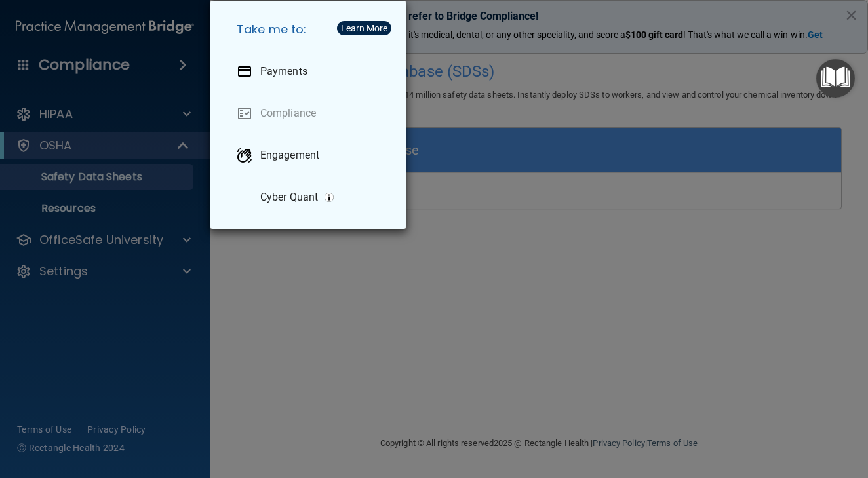 The image size is (868, 478). I want to click on button: Open Resource Center, so click(835, 78).